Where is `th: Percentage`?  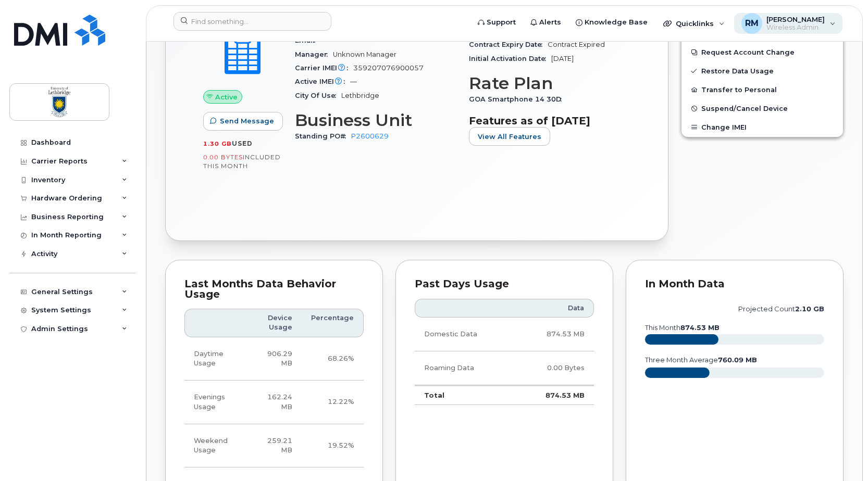 th: Percentage is located at coordinates (332, 323).